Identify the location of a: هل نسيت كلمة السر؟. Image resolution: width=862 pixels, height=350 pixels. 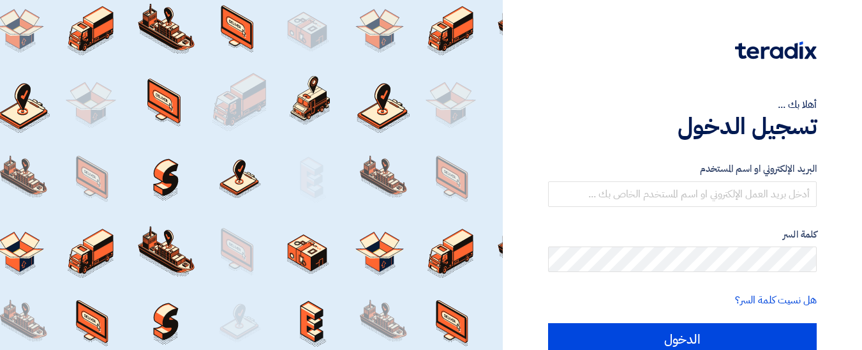
(776, 300).